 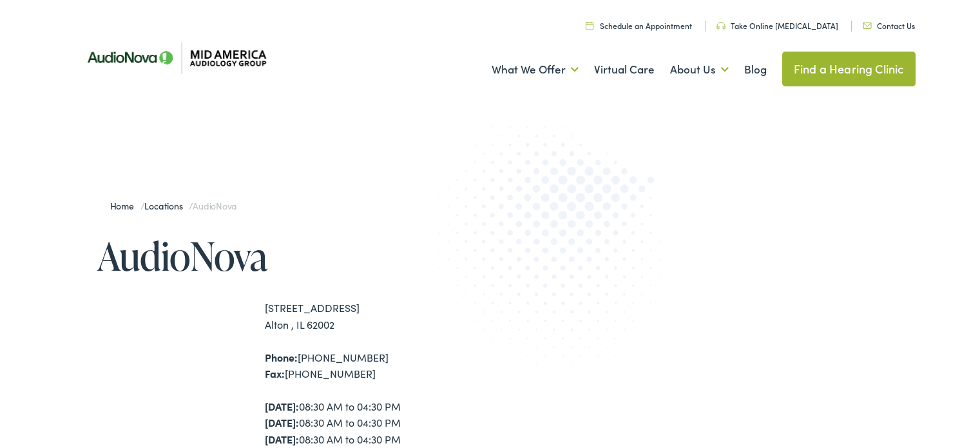 I want to click on a: About Us, so click(x=699, y=70).